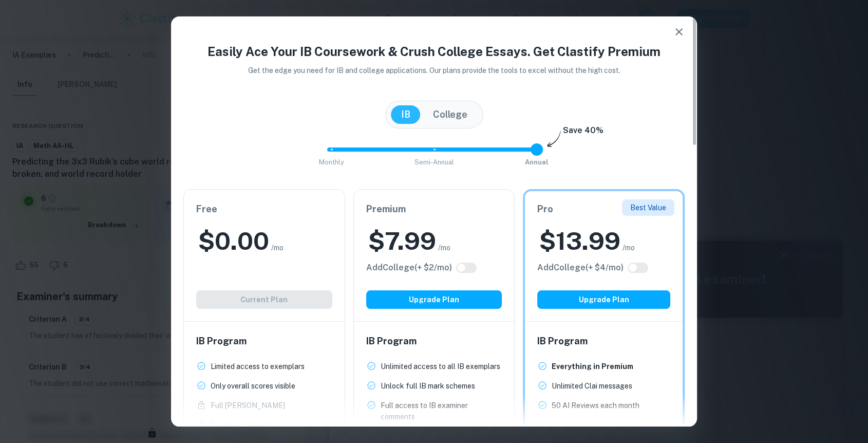 Image resolution: width=868 pixels, height=443 pixels. Describe the element at coordinates (434, 209) in the screenshot. I see `h6: Premium` at that location.